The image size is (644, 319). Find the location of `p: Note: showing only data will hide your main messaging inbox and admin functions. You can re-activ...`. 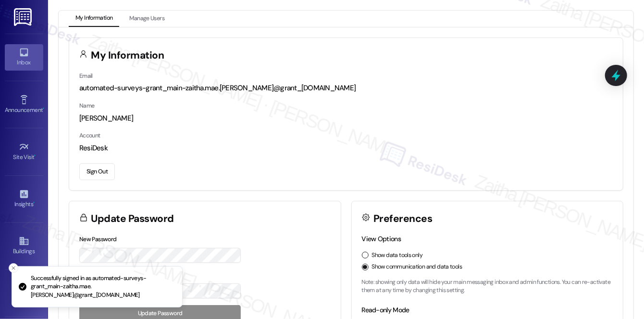

p: Note: showing only data will hide your main messaging inbox and admin functions. You can re-activ... is located at coordinates (487, 286).